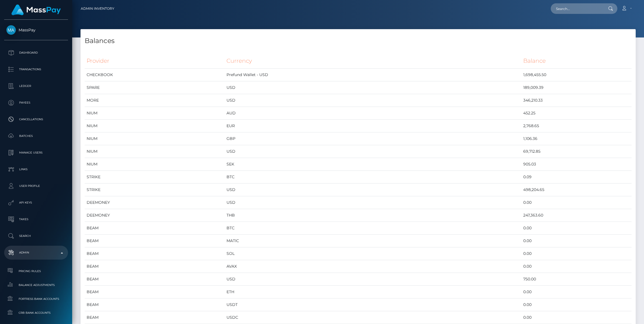 The image size is (644, 324). I want to click on td: 750.00, so click(576, 279).